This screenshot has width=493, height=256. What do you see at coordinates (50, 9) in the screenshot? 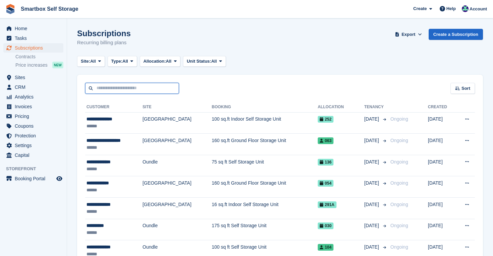
I see `a: Smartbox Self Storage` at bounding box center [50, 9].